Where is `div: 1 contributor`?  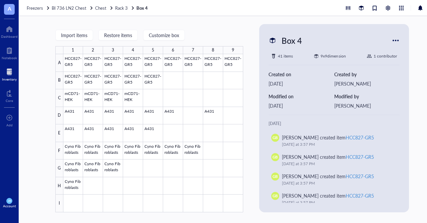
div: 1 contributor is located at coordinates (386, 56).